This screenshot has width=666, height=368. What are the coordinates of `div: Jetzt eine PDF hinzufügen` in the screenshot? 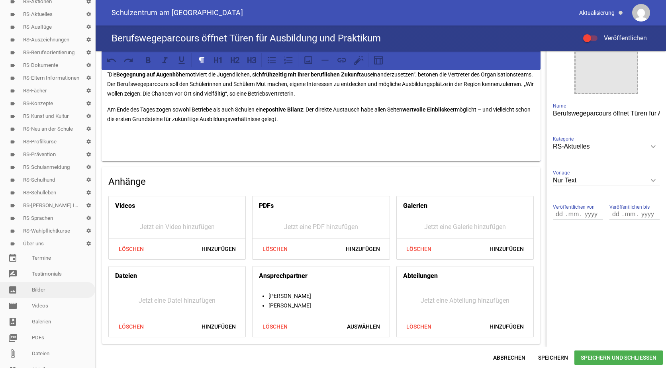 It's located at (321, 227).